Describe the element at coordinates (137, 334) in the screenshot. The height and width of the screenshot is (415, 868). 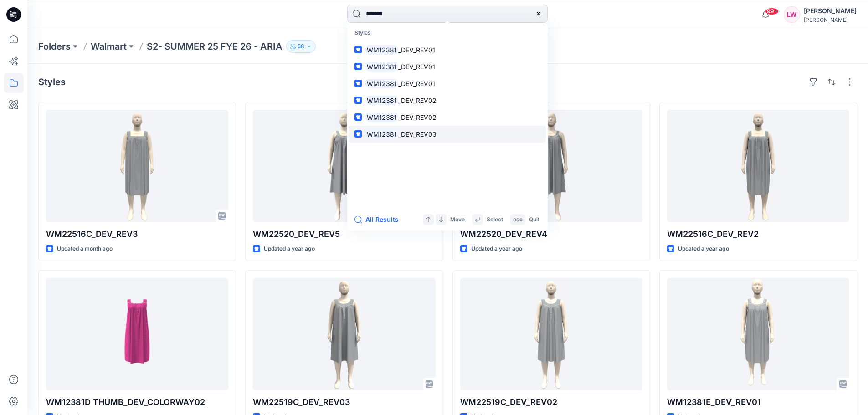
I see `a: WM12381D THUMB_DEV_COLORWAY02` at that location.